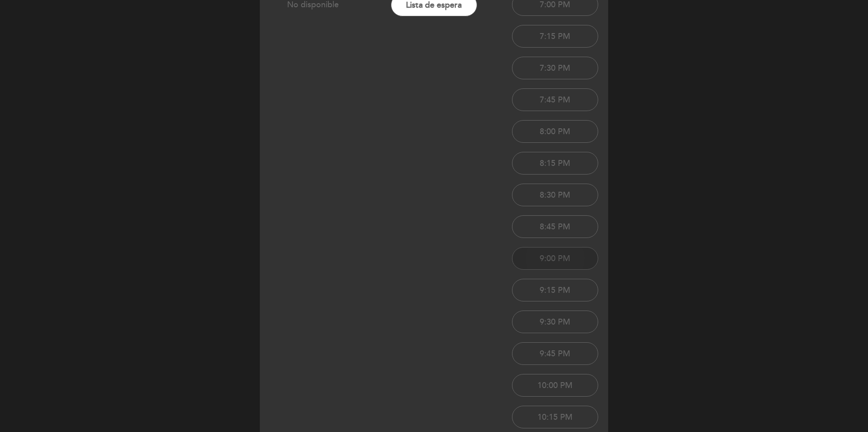 Image resolution: width=868 pixels, height=432 pixels. I want to click on button: 9:30 PM, so click(555, 322).